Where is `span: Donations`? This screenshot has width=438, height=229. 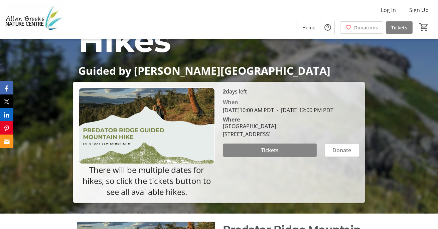 span: Donations is located at coordinates (365, 27).